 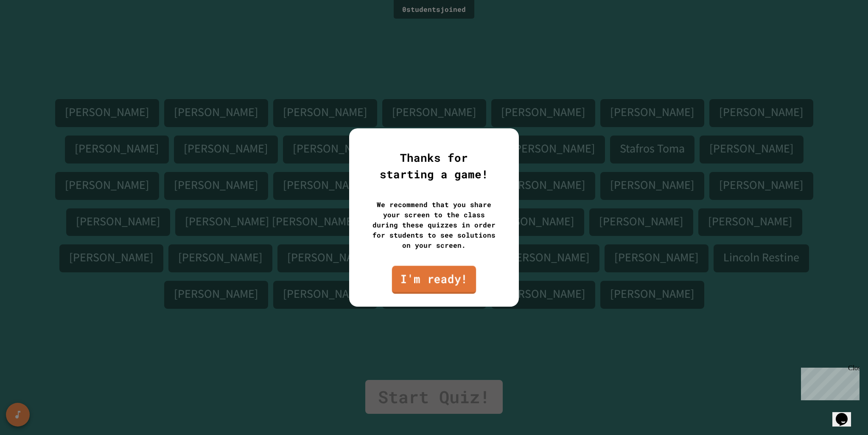 What do you see at coordinates (434, 280) in the screenshot?
I see `a: I'm ready!` at bounding box center [434, 280].